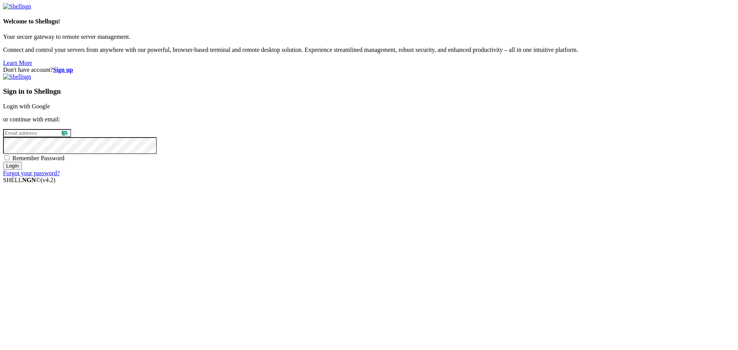 The width and height of the screenshot is (738, 350). I want to click on p: or continue with email:, so click(369, 119).